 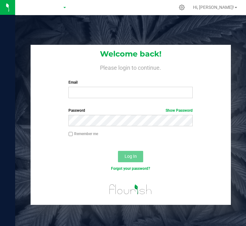 What do you see at coordinates (71, 134) in the screenshot?
I see `input: Remember me` at bounding box center [71, 134].